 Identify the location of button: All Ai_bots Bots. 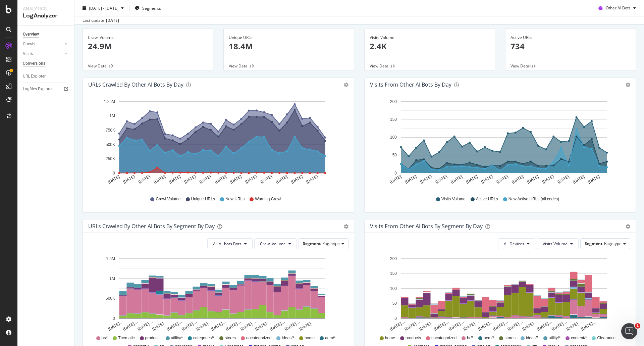
(230, 244).